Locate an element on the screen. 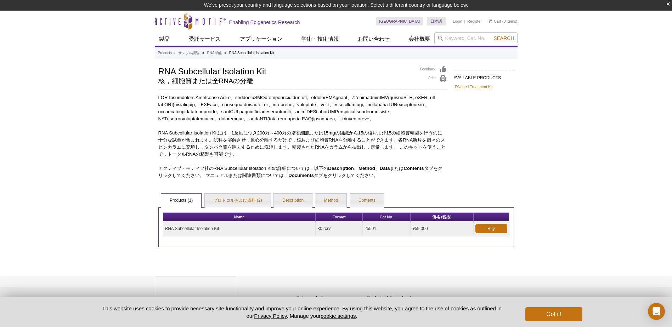 This screenshot has width=672, height=327. th: Cat No. is located at coordinates (386, 217).